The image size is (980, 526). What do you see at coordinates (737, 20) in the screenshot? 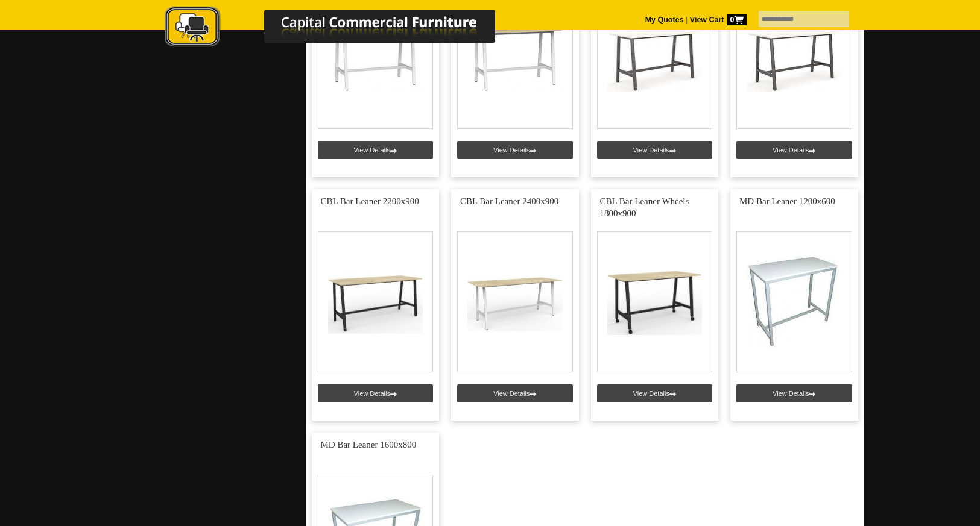
I see `span: 0` at bounding box center [737, 20].